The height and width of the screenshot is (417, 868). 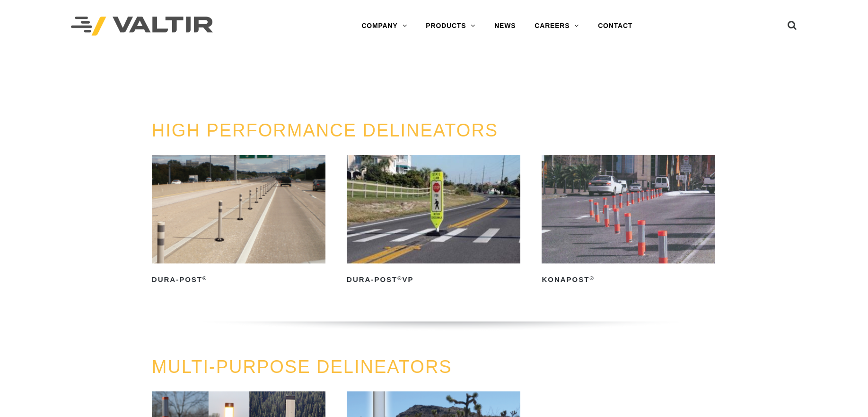 I want to click on a: HIGH PERFORMANCE DELINEATORS, so click(x=325, y=130).